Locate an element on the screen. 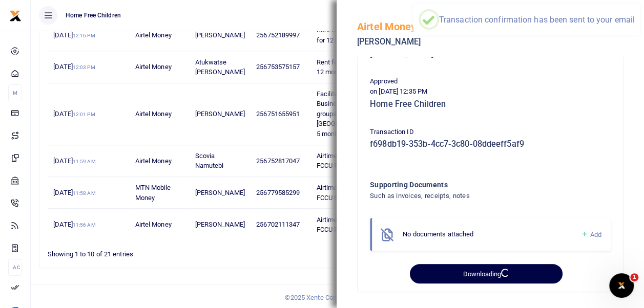 The height and width of the screenshot is (308, 644). span: 256753575157 is located at coordinates (278, 67).